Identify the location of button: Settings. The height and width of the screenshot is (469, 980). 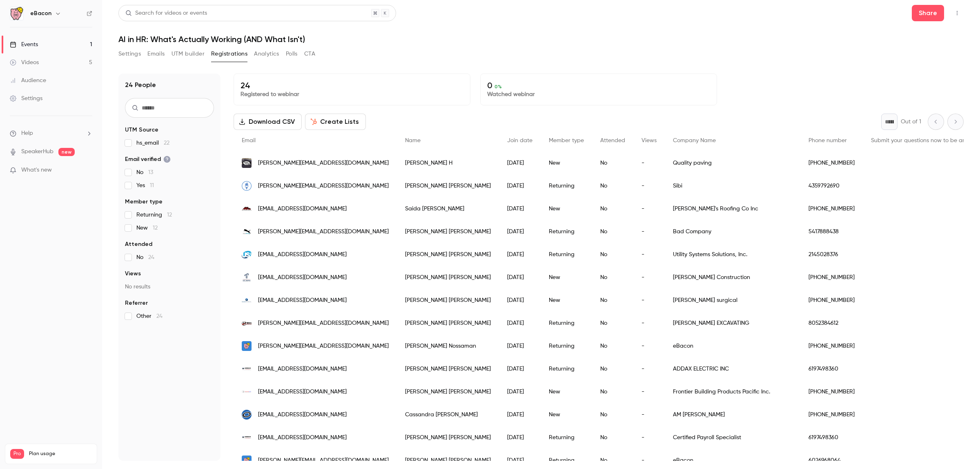
(129, 54).